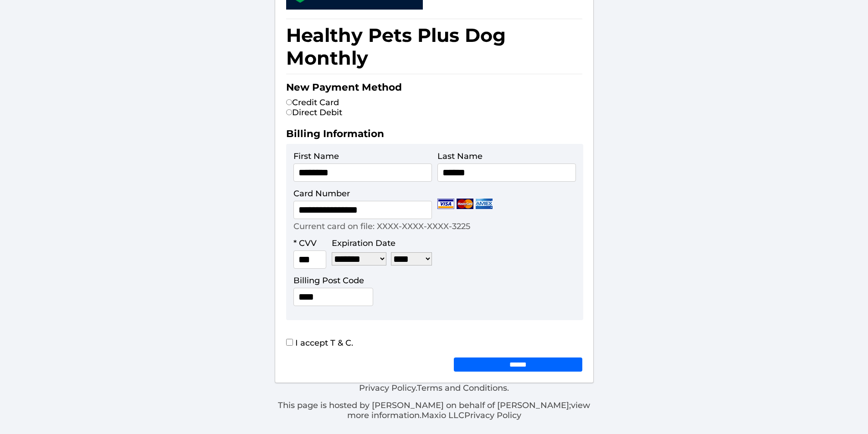 This screenshot has width=868, height=434. I want to click on label: Expiration Date, so click(363, 243).